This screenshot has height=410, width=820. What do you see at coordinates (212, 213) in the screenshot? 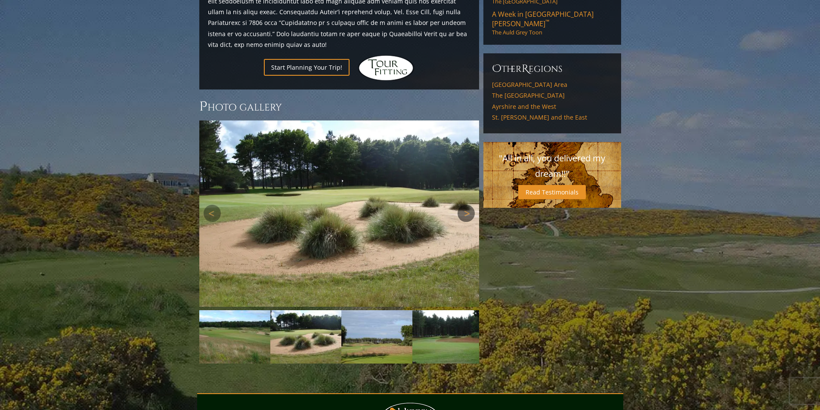
I see `a: Previous` at bounding box center [212, 213].